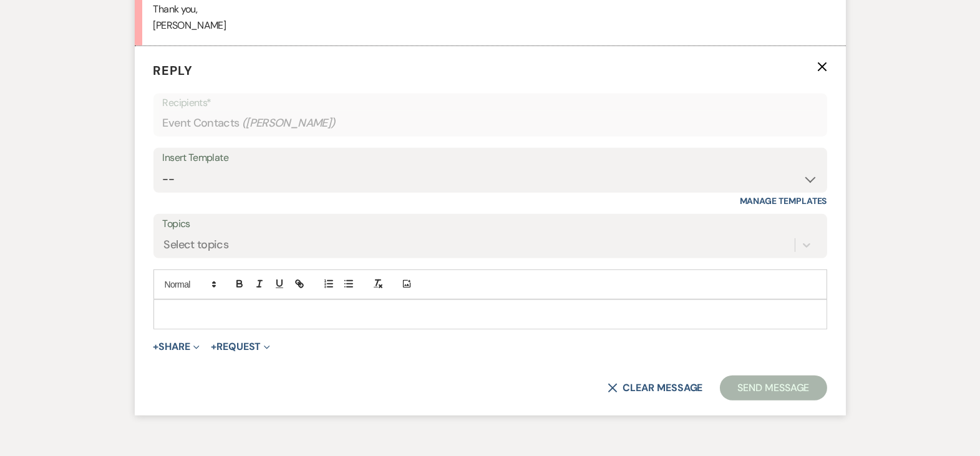 The image size is (980, 456). What do you see at coordinates (177, 347) in the screenshot?
I see `button: Share` at bounding box center [177, 347].